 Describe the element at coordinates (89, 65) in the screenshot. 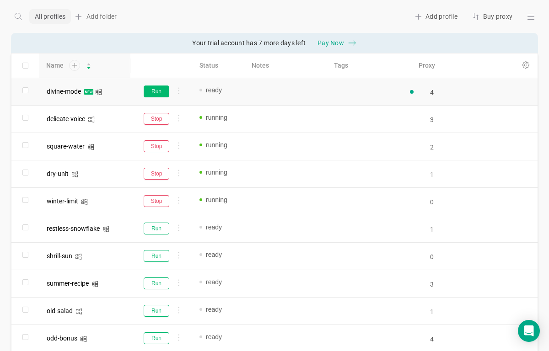

I see `div: Sort` at that location.